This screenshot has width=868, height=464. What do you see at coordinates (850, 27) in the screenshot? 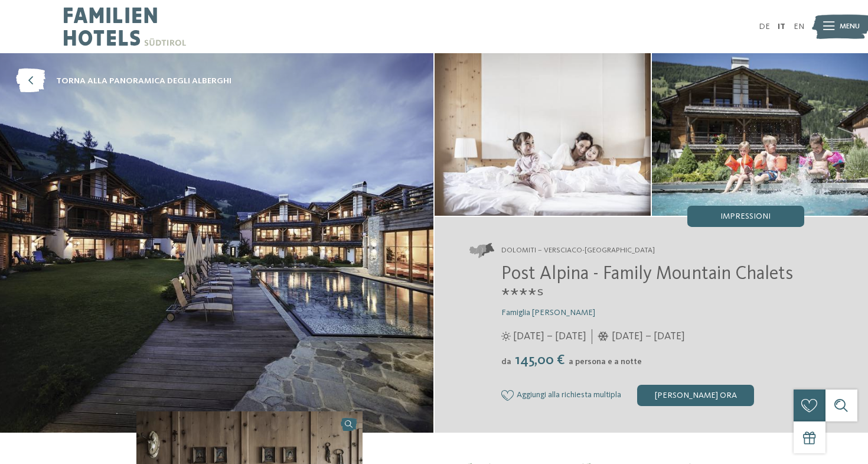
I see `span: Menu` at bounding box center [850, 27].